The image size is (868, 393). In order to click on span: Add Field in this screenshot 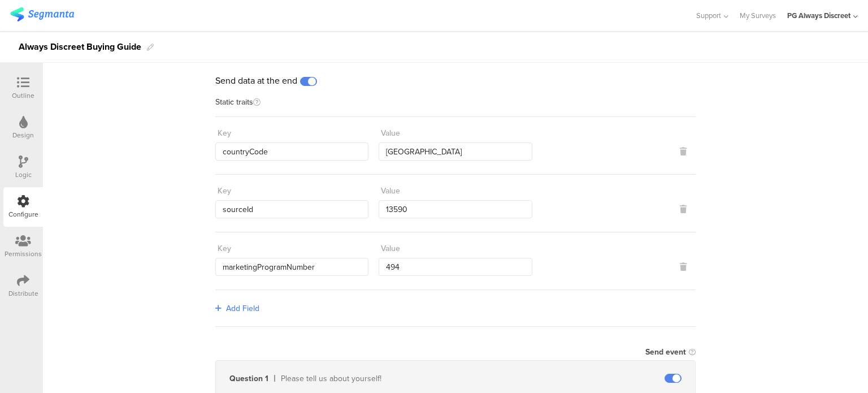, I will do `click(242, 308)`.